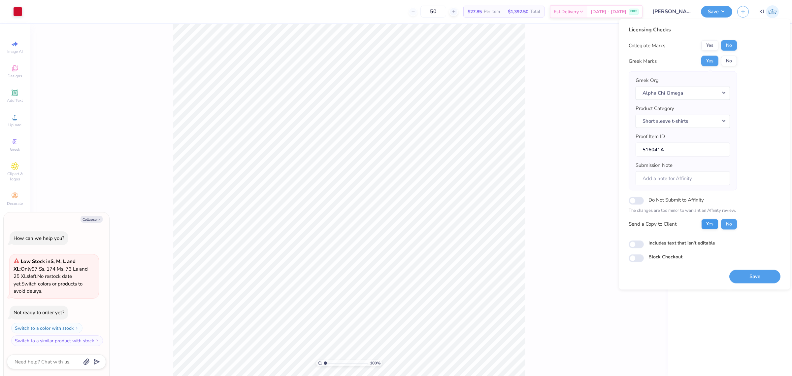 Image resolution: width=792 pixels, height=376 pixels. What do you see at coordinates (769, 12) in the screenshot?
I see `a: KJ` at bounding box center [769, 12].